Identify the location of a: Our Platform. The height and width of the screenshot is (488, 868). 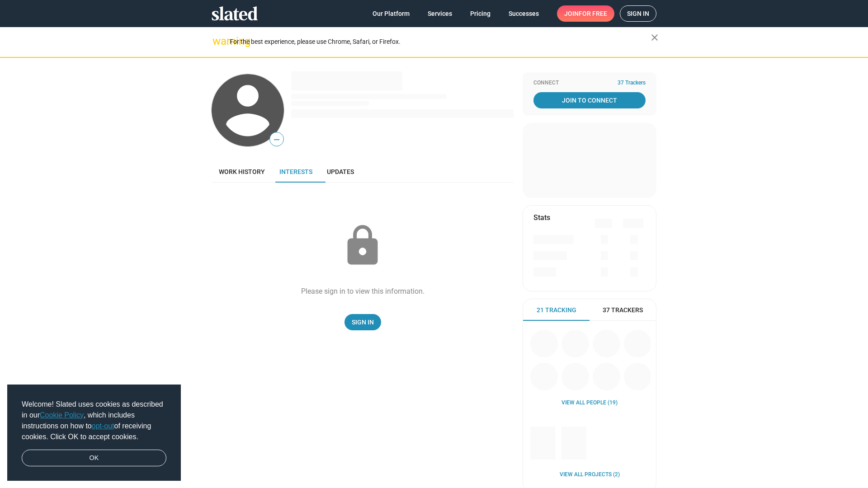
(391, 14).